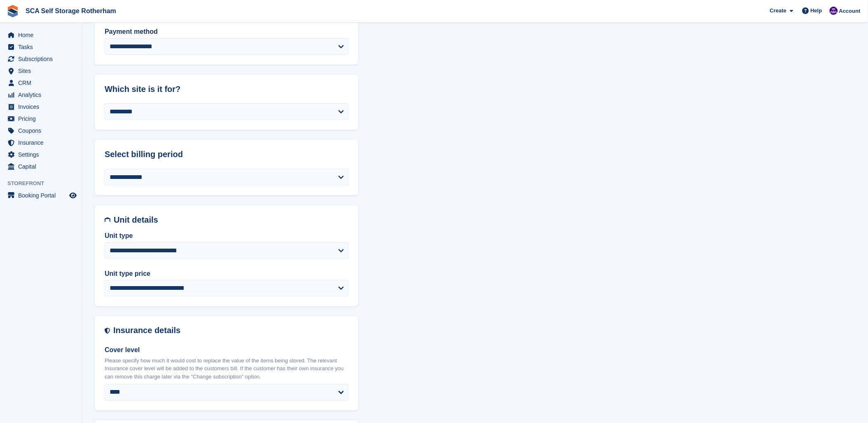 The height and width of the screenshot is (423, 868). What do you see at coordinates (226, 89) in the screenshot?
I see `h2: Which site is it for?` at bounding box center [226, 89].